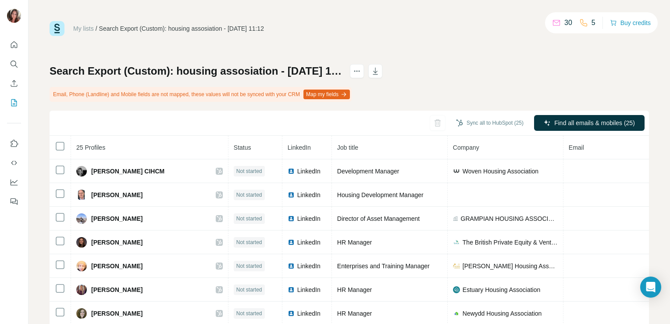 The width and height of the screenshot is (670, 324). What do you see at coordinates (369, 171) in the screenshot?
I see `span: Development Manager` at bounding box center [369, 171].